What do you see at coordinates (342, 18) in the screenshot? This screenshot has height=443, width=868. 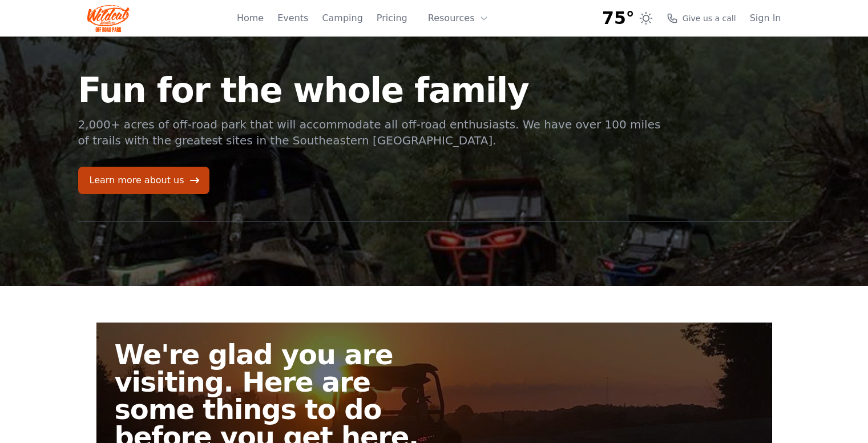 I see `a: Camping` at bounding box center [342, 18].